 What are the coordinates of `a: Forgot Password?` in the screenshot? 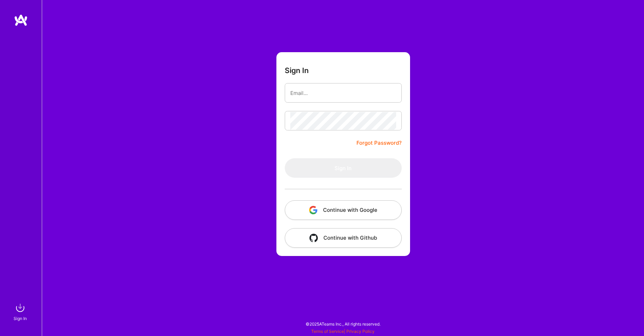 It's located at (379, 143).